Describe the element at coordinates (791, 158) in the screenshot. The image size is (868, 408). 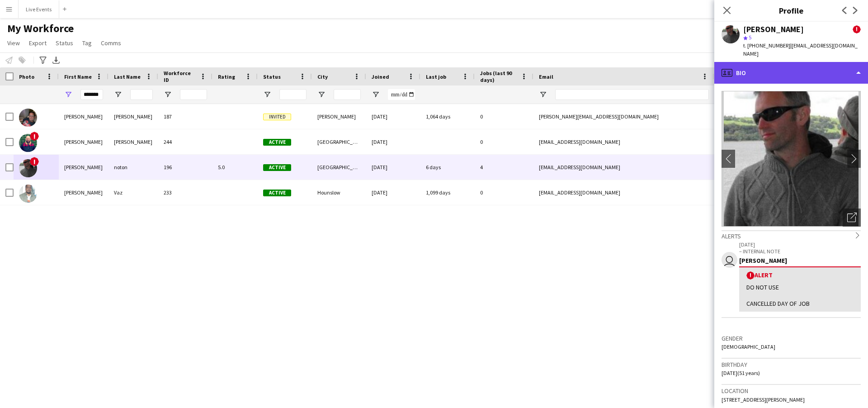
I see `img: Crew avatar or photo` at that location.